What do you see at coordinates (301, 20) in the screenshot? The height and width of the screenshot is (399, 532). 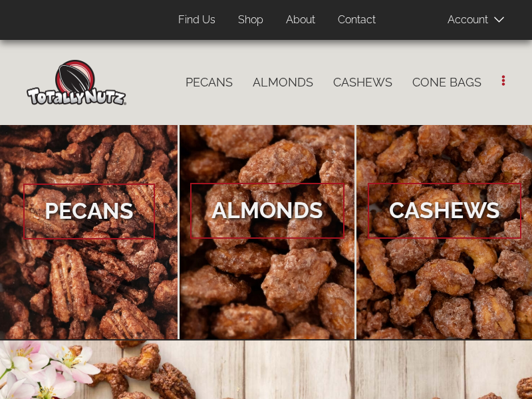 I see `a: About` at bounding box center [301, 20].